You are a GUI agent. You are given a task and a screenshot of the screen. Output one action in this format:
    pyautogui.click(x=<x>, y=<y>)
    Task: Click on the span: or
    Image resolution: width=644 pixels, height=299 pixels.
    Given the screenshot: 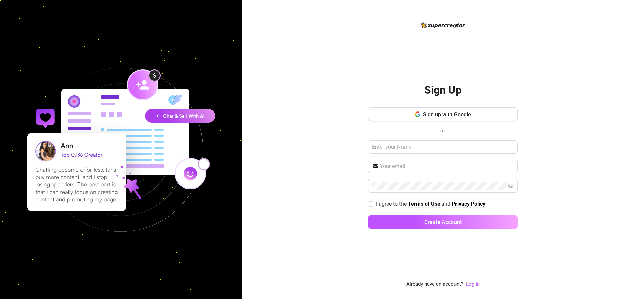 What is the action you would take?
    pyautogui.click(x=443, y=130)
    